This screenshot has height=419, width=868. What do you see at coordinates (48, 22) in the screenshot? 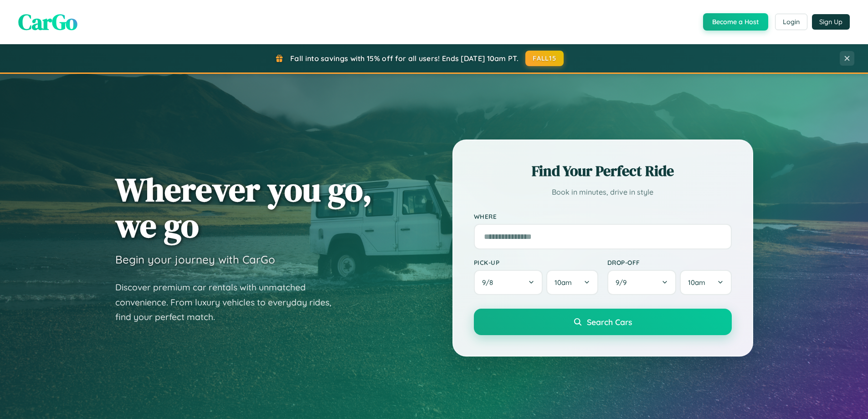
I see `span: CarGo` at bounding box center [48, 22].